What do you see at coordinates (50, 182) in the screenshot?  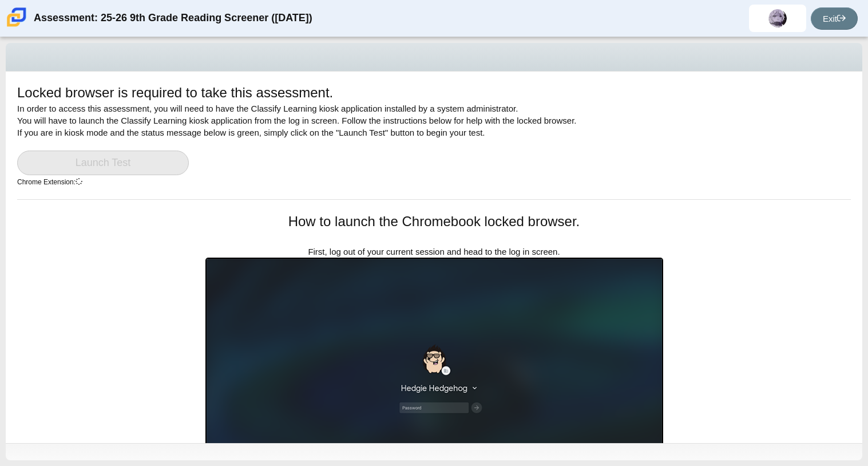 I see `small: Chrome Extension:` at bounding box center [50, 182].